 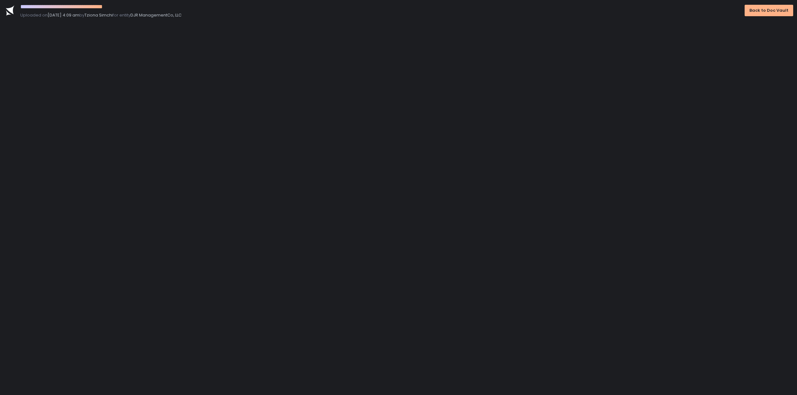 What do you see at coordinates (82, 15) in the screenshot?
I see `span: by` at bounding box center [82, 15].